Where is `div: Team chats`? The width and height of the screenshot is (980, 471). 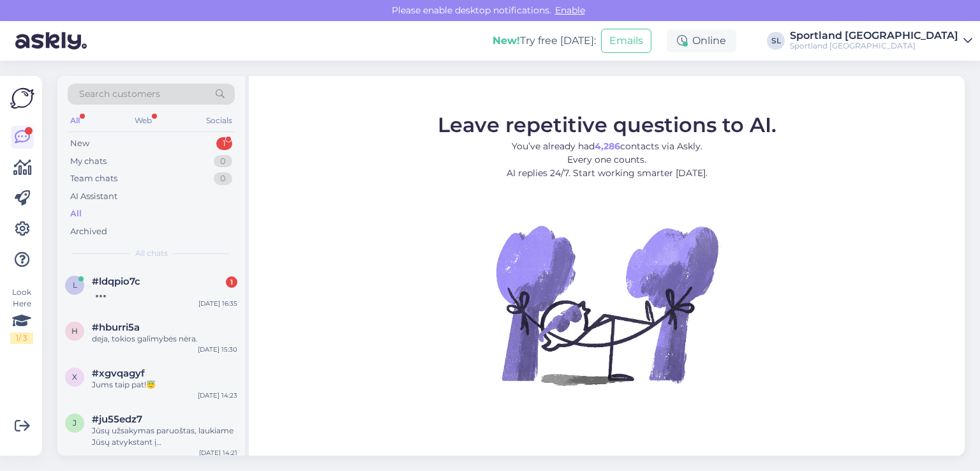
div: Team chats is located at coordinates (94, 179).